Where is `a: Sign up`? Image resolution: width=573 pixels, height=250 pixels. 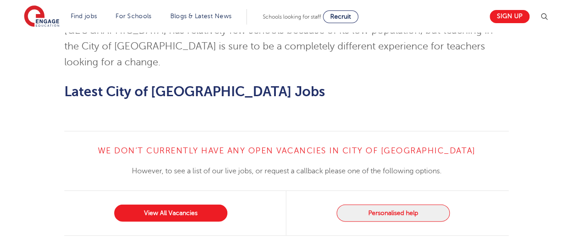
a: Sign up is located at coordinates (510, 16).